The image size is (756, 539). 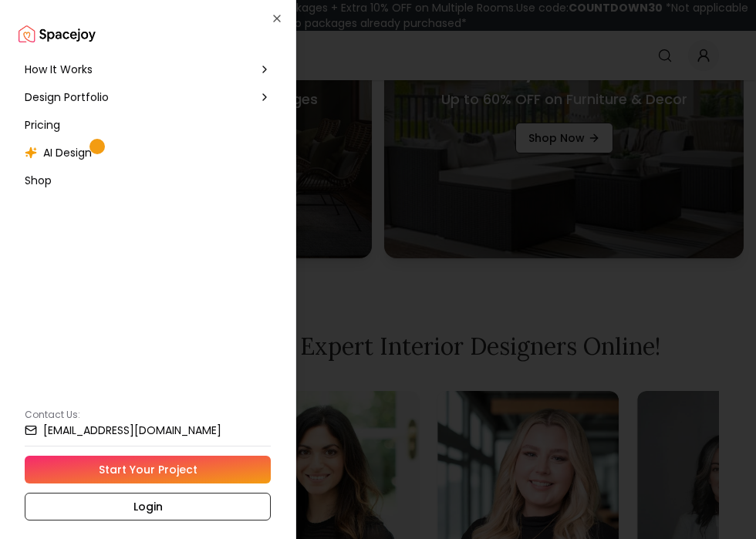 I want to click on span: How It Works, so click(x=59, y=70).